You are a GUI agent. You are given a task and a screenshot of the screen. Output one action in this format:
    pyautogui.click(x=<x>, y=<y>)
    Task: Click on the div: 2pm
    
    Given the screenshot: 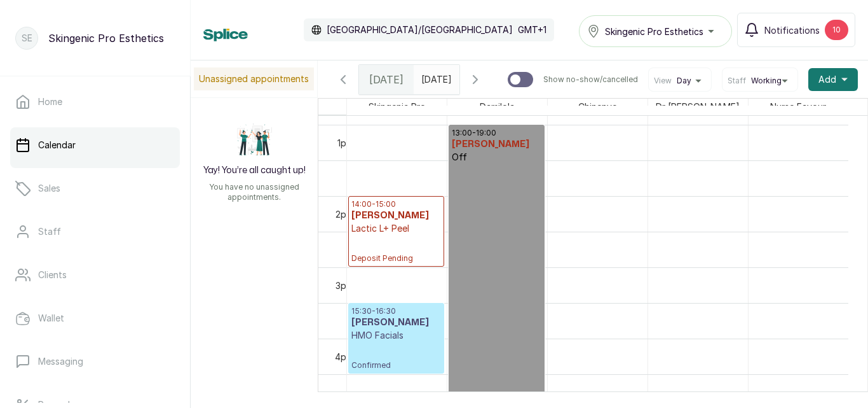 What is the action you would take?
    pyautogui.click(x=345, y=213)
    